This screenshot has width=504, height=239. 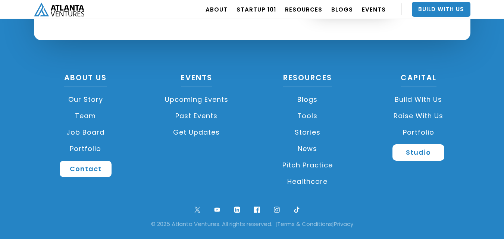 I want to click on a: Pitch Practice, so click(x=308, y=165).